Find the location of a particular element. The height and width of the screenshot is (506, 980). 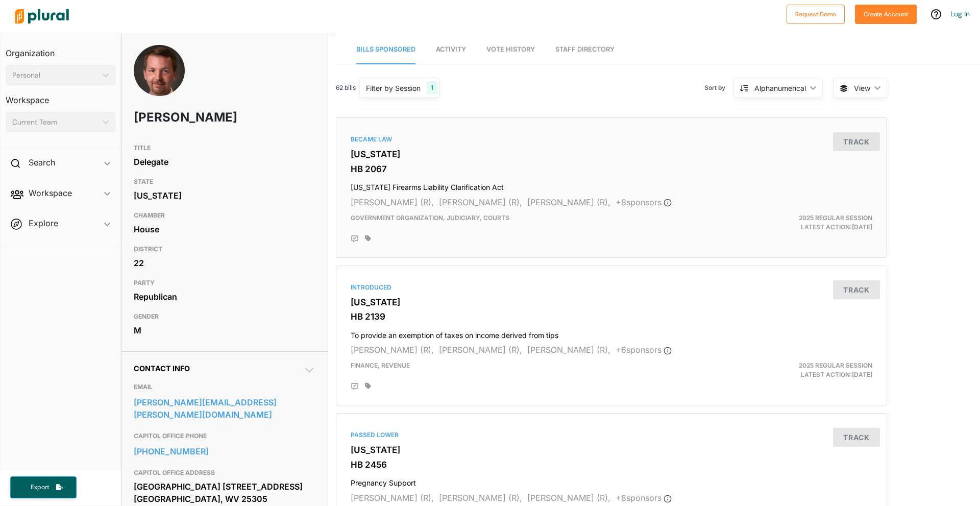

div: 1 is located at coordinates (432, 88).